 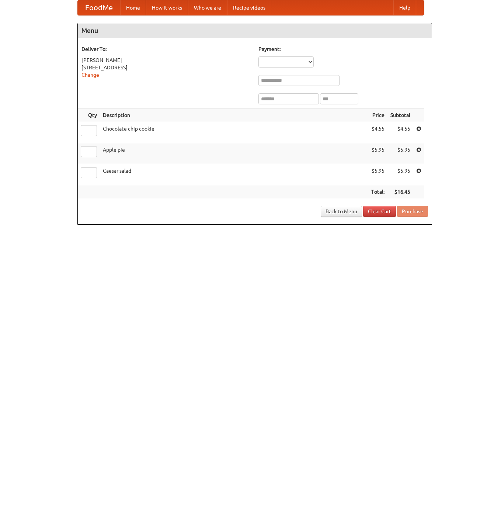 I want to click on a: Back to Menu, so click(x=341, y=211).